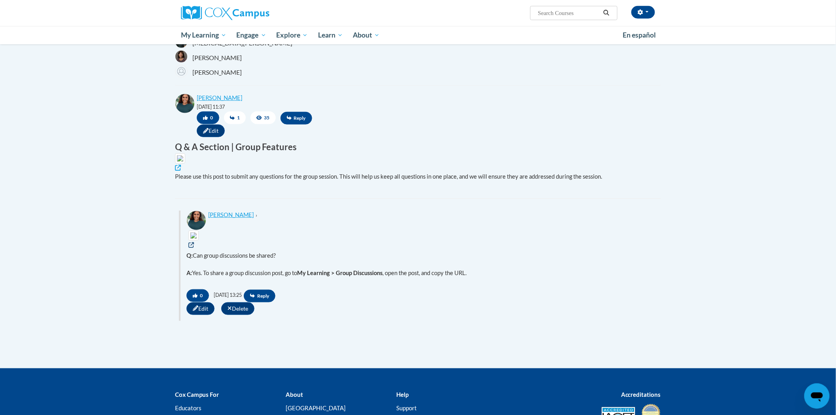  Describe the element at coordinates (330, 35) in the screenshot. I see `a: Learn` at that location.